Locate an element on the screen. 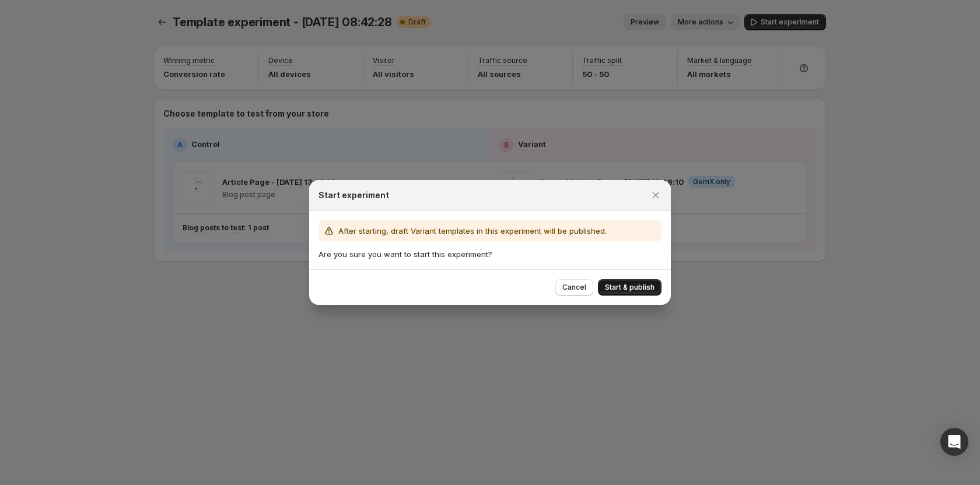 The width and height of the screenshot is (980, 485). button: Close is located at coordinates (656, 195).